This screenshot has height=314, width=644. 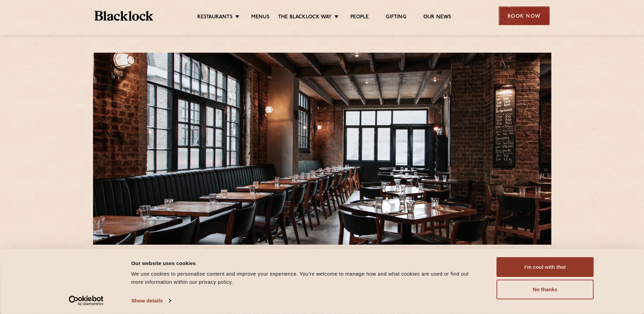 What do you see at coordinates (545, 289) in the screenshot?
I see `button: No thanks` at bounding box center [545, 289].